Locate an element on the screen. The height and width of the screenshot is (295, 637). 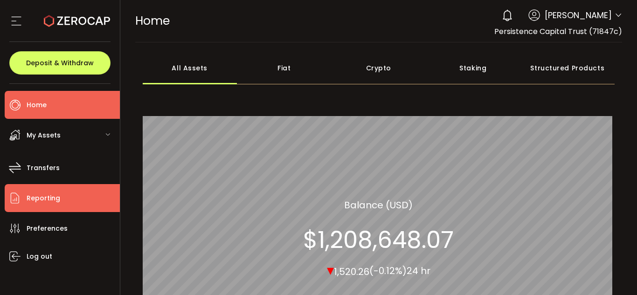
span: Log out is located at coordinates (39, 256).